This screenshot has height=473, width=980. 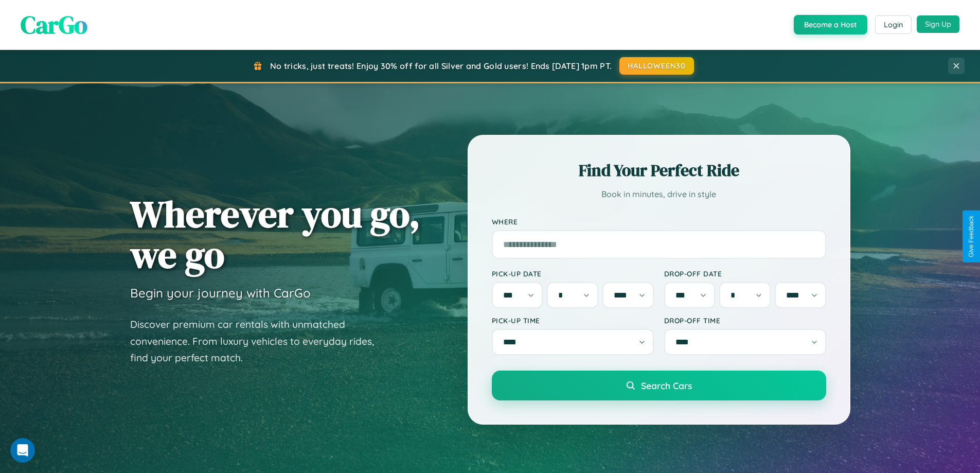 I want to click on button: Login, so click(x=893, y=25).